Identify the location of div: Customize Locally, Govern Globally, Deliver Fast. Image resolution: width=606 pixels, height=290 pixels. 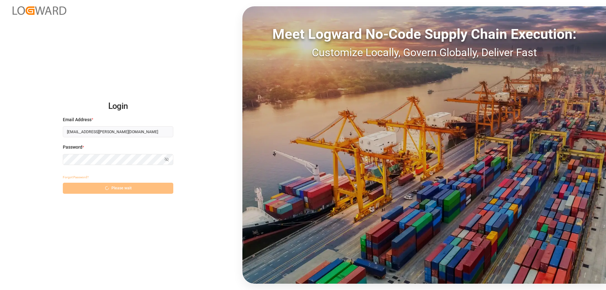
(424, 52).